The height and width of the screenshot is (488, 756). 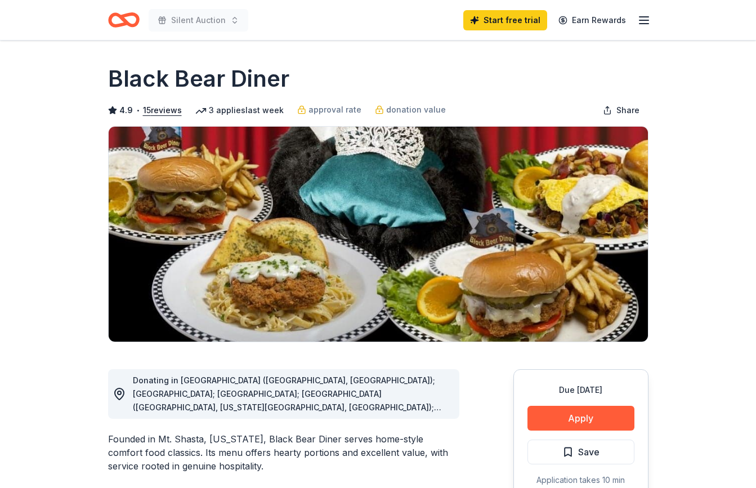 I want to click on div: 3 applies last week, so click(x=239, y=110).